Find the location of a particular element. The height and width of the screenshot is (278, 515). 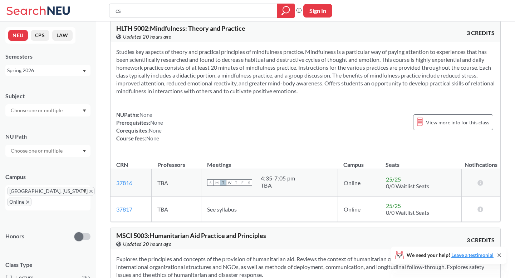

span: F is located at coordinates (243, 183).